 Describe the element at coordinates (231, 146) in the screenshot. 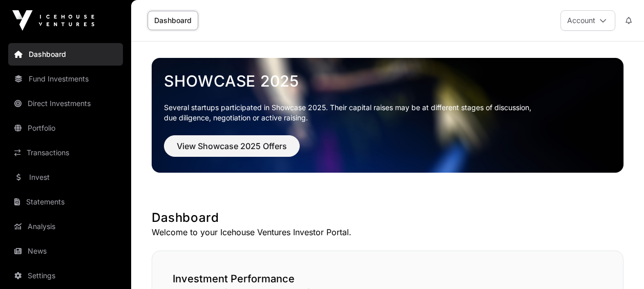

I see `button: View Showcase 2025 Offers` at that location.